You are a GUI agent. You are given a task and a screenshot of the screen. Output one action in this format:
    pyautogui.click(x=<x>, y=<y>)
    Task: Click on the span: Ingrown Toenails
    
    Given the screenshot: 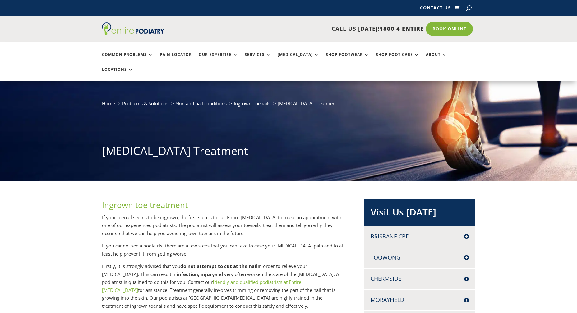 What is the action you would take?
    pyautogui.click(x=252, y=103)
    